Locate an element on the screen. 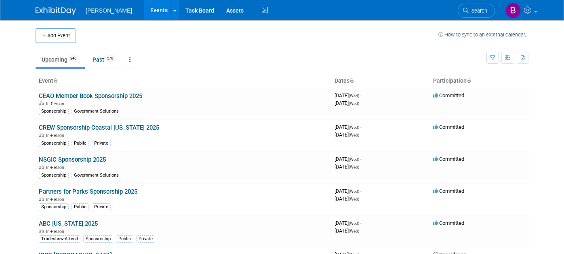 This screenshot has height=254, width=564. div: Tradeshow-Attend is located at coordinates (59, 239).